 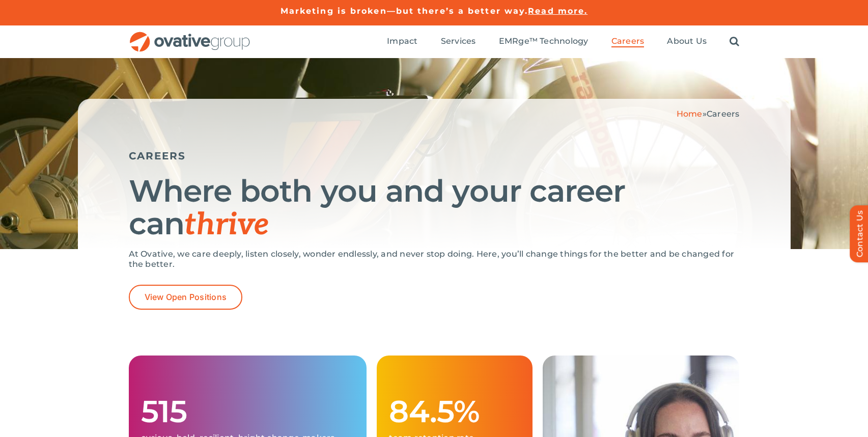 What do you see at coordinates (458, 42) in the screenshot?
I see `a: Services` at bounding box center [458, 42].